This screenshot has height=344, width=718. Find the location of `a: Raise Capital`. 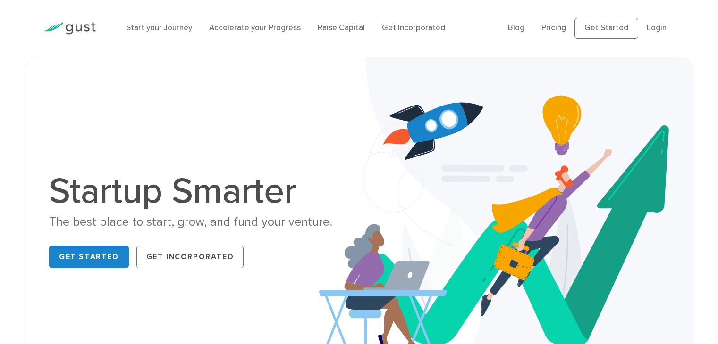

a: Raise Capital is located at coordinates (341, 28).